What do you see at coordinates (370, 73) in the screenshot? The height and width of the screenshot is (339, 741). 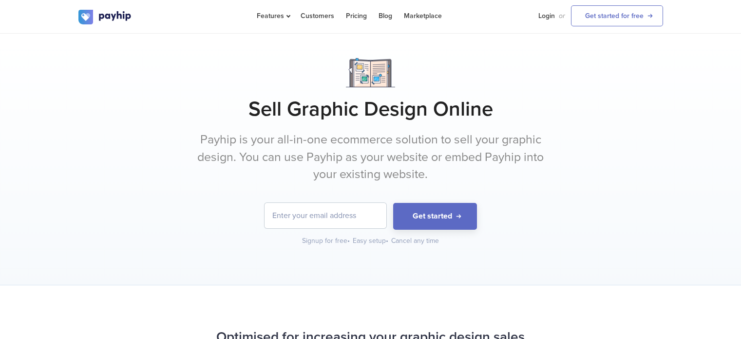 I see `img: Notebook.png` at bounding box center [370, 73].